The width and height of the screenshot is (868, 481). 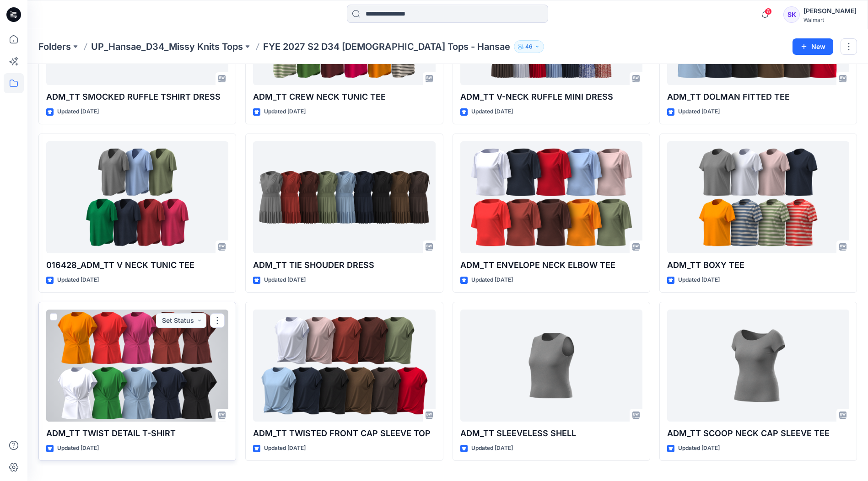 What do you see at coordinates (54, 47) in the screenshot?
I see `p: Folders` at bounding box center [54, 47].